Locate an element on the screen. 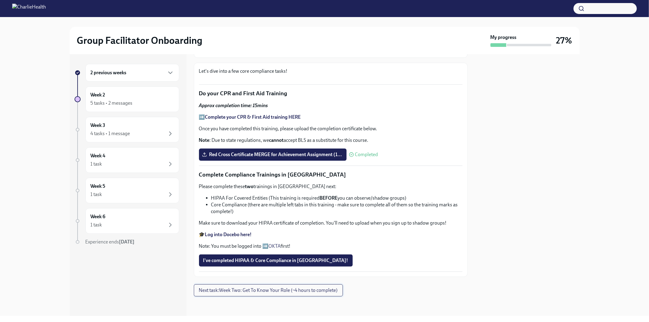 Image resolution: width=649 pixels, height=322 pixels. p: Let's dive into a few core compliance tasks! is located at coordinates (331, 71).